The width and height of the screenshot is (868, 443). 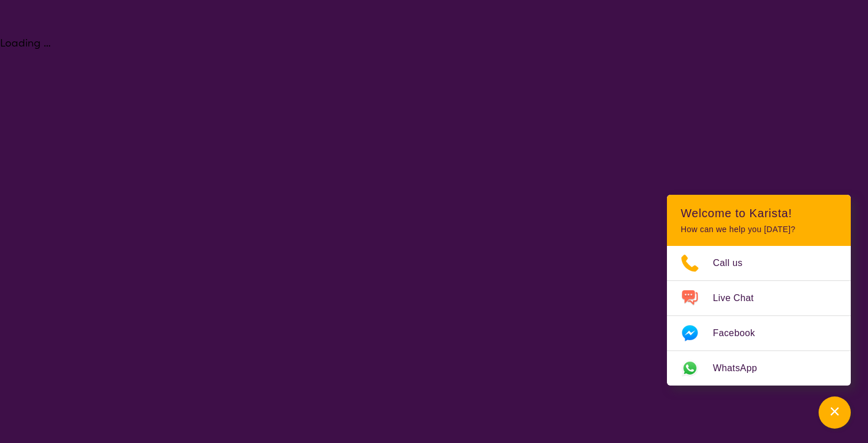 I want to click on a: Web link opens in a new tab., so click(x=759, y=368).